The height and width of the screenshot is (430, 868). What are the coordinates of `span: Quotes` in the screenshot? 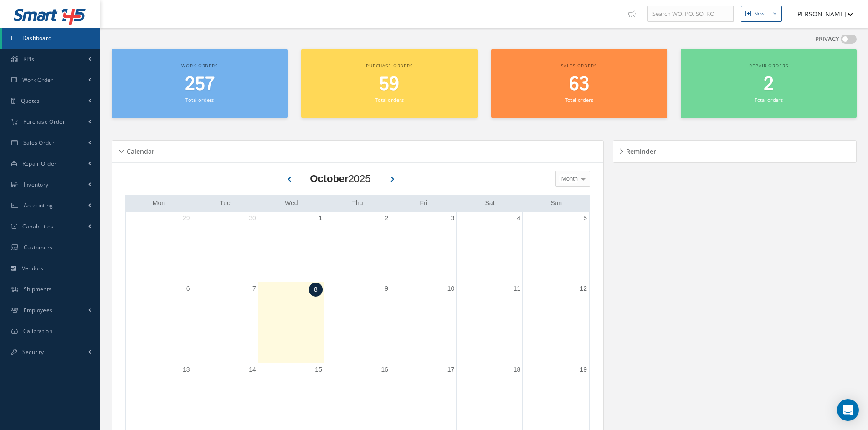 It's located at (31, 100).